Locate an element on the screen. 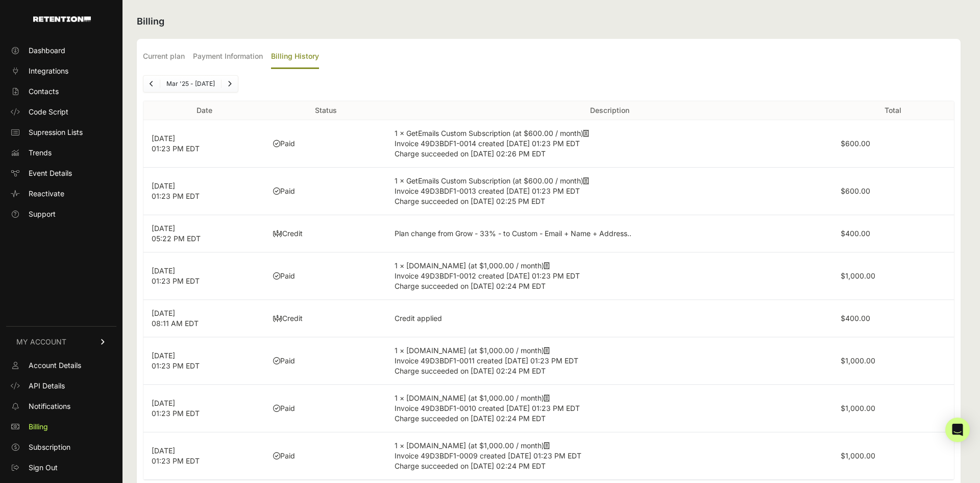 The image size is (980, 483). a: Integrations is located at coordinates (61, 71).